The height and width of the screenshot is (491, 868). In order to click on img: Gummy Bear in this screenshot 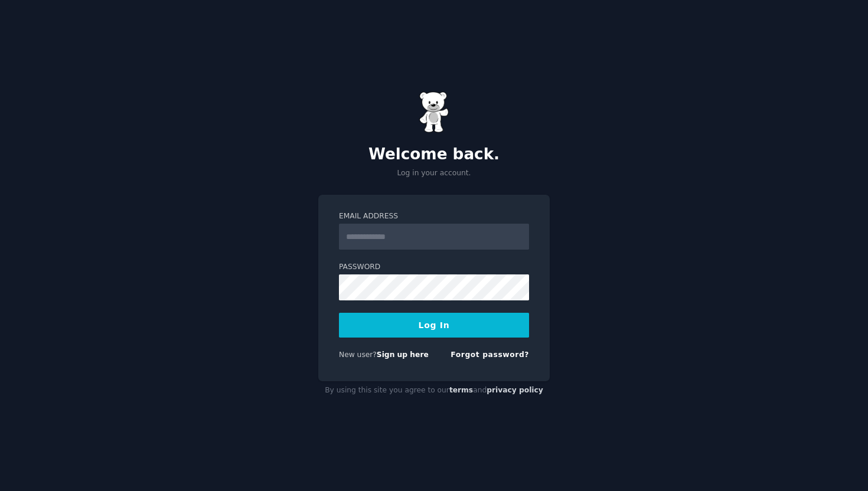, I will do `click(434, 112)`.